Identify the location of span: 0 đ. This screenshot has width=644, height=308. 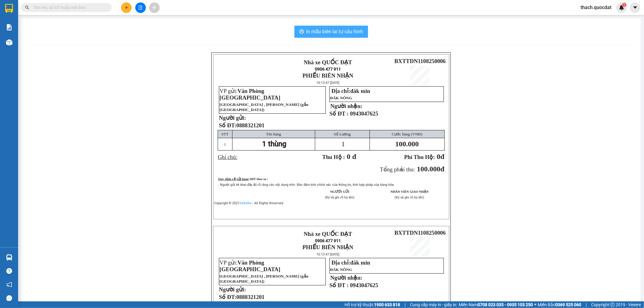
(352, 157).